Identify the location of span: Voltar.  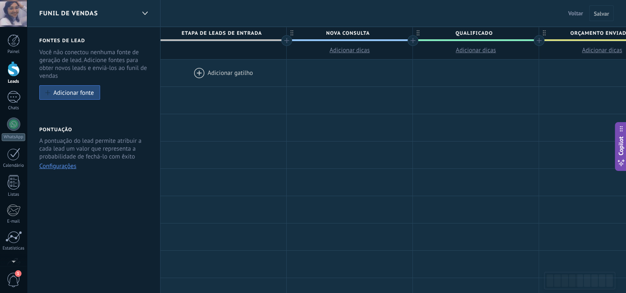
(576, 13).